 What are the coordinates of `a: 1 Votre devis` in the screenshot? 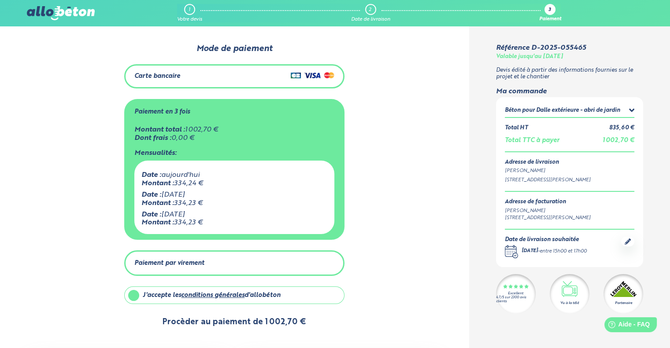 It's located at (189, 13).